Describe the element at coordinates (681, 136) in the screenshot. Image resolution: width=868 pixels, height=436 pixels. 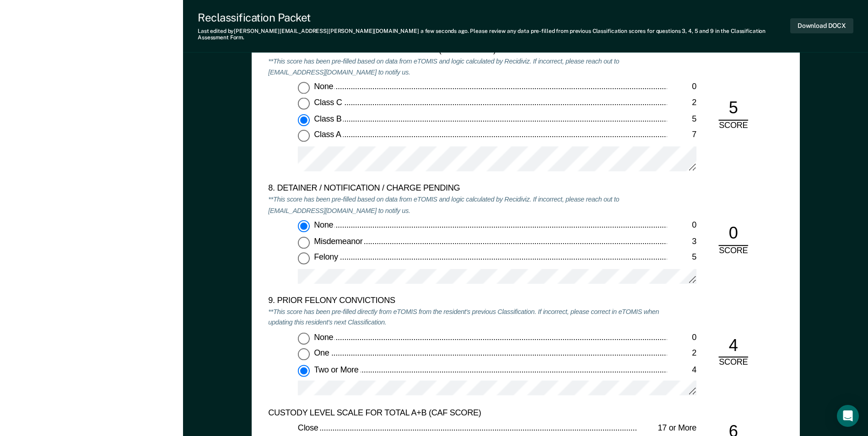
I see `div: 7` at that location.